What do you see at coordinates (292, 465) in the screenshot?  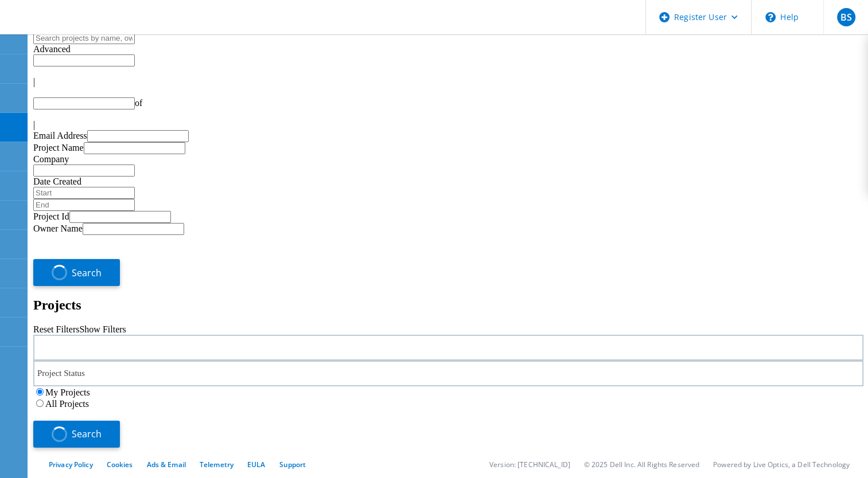 I see `a: Support` at bounding box center [292, 465].